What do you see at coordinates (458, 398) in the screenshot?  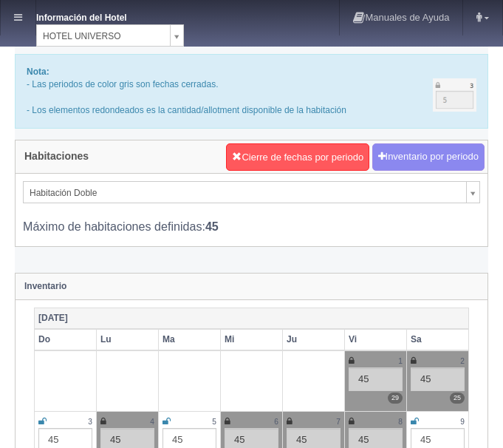 I see `label: 25` at bounding box center [458, 398].